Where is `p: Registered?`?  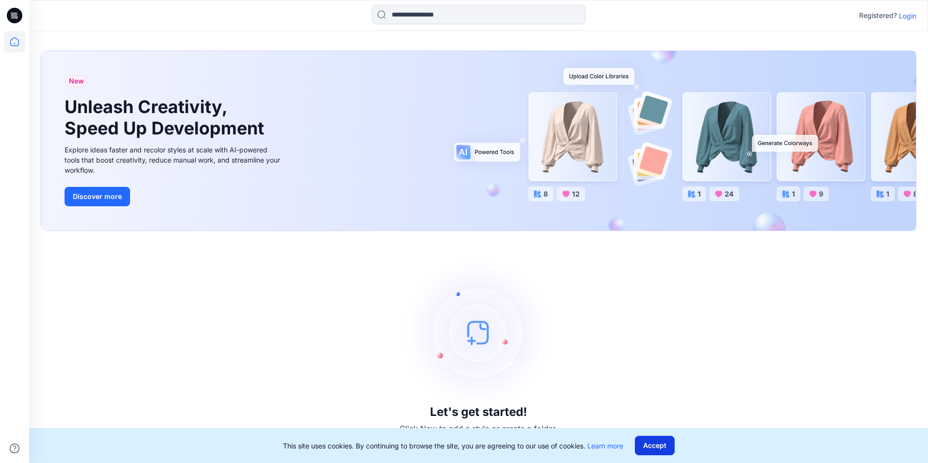
p: Registered? is located at coordinates (878, 16).